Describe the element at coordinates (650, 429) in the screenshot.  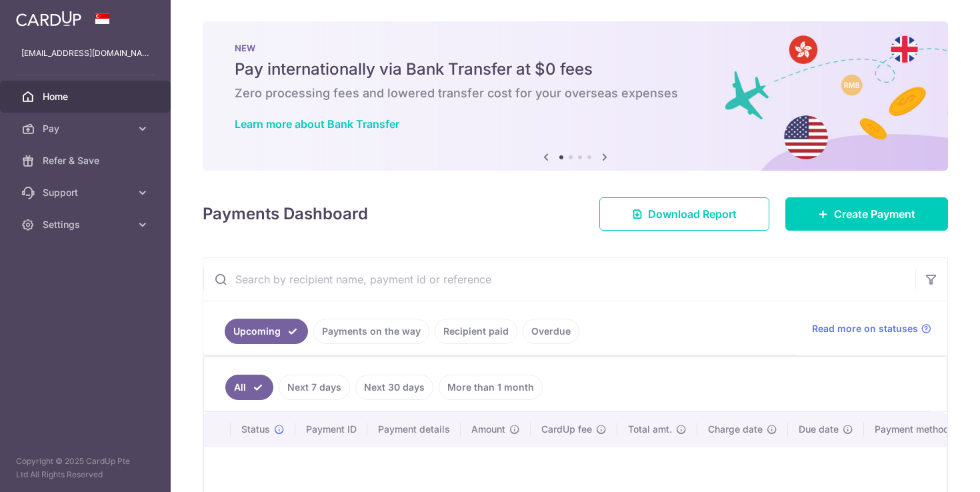
I see `span: Total amt.` at that location.